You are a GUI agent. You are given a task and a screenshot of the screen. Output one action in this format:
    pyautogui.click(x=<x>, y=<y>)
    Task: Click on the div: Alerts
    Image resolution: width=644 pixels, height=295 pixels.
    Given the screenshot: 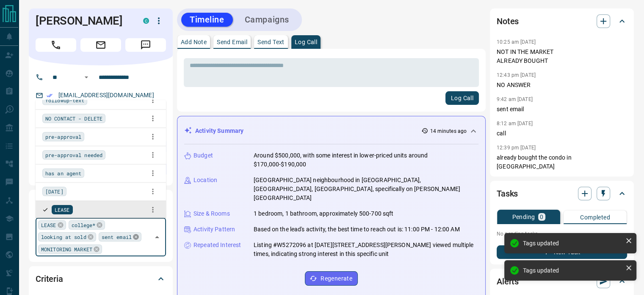 What is the action you would take?
    pyautogui.click(x=561, y=281)
    